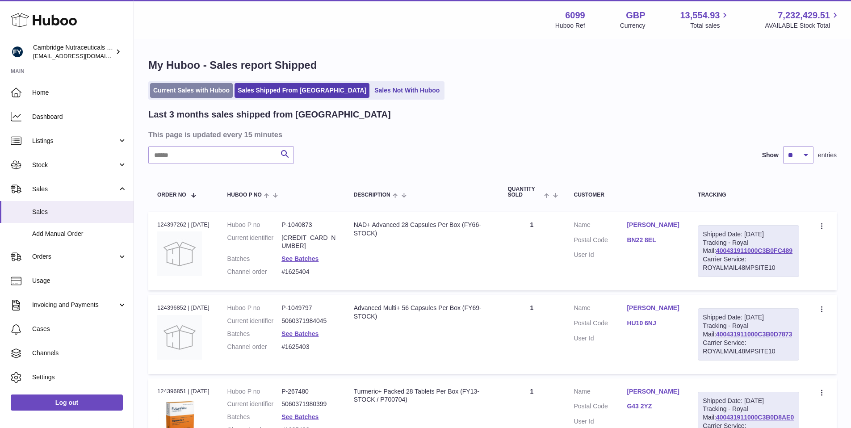 The width and height of the screenshot is (851, 428). I want to click on h1: My Huboo - Sales report Shipped, so click(492, 65).